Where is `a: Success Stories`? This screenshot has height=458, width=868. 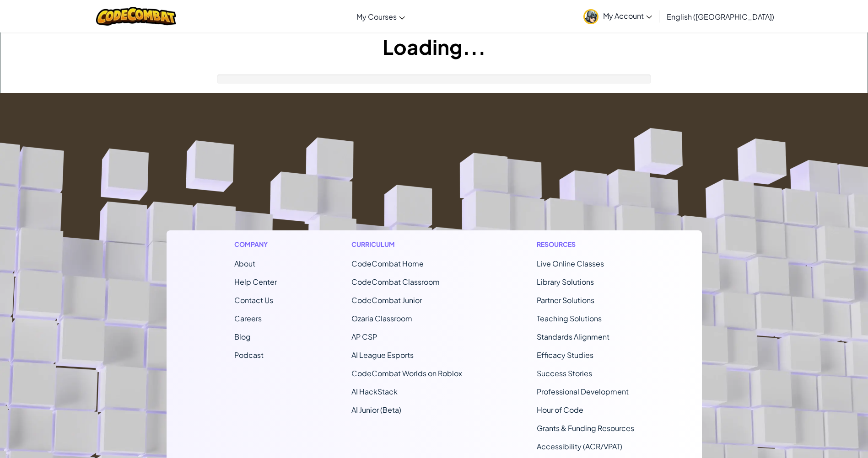 a: Success Stories is located at coordinates (564, 373).